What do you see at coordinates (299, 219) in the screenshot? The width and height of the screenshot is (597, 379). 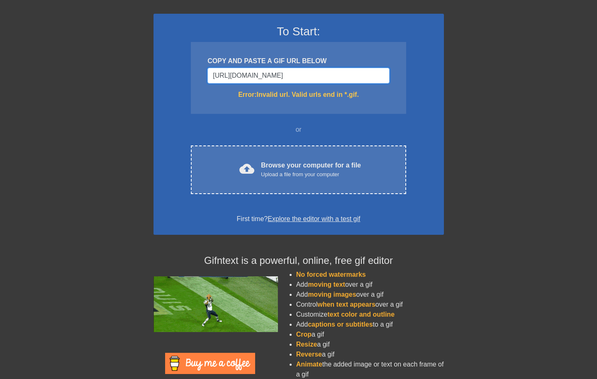 I see `div: First time?` at bounding box center [299, 219].